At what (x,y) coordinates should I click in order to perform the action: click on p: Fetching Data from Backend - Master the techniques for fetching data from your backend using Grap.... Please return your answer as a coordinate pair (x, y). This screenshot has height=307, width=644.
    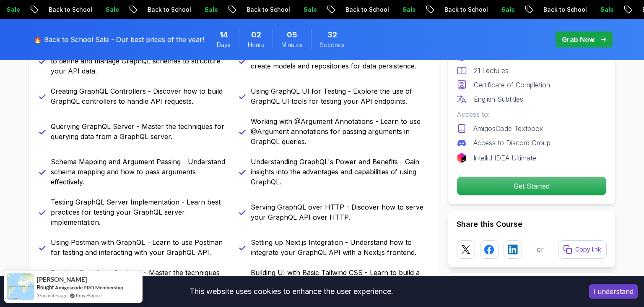
    Looking at the image, I should click on (140, 277).